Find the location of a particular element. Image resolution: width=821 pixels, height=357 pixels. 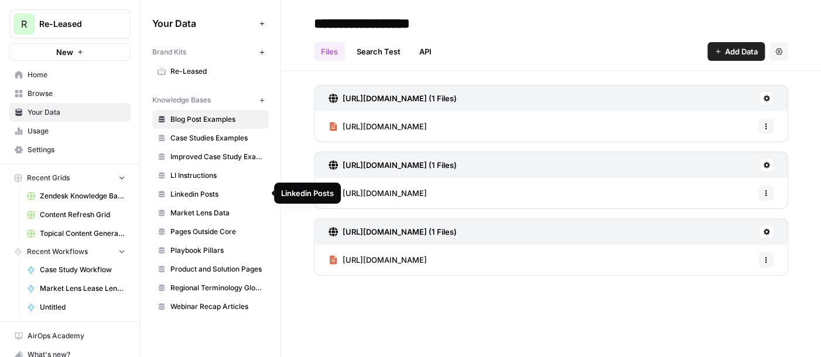

a: Untitled is located at coordinates (76, 308).